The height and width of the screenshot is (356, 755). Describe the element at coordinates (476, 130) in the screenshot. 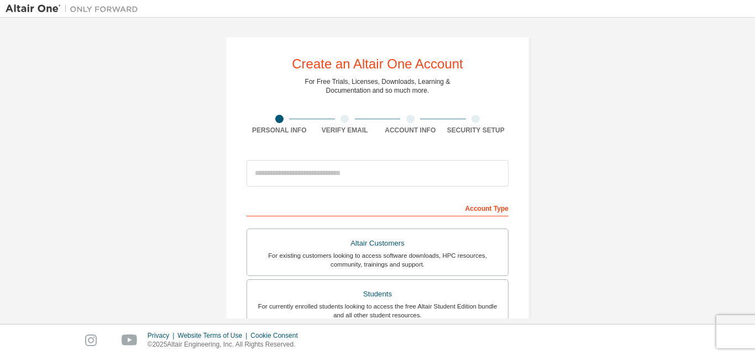

I see `div: Security Setup` at that location.